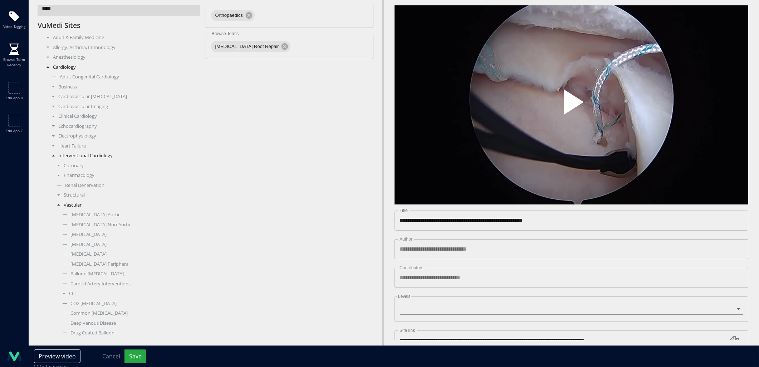 The image size is (759, 367). I want to click on label: Browse Terms, so click(225, 34).